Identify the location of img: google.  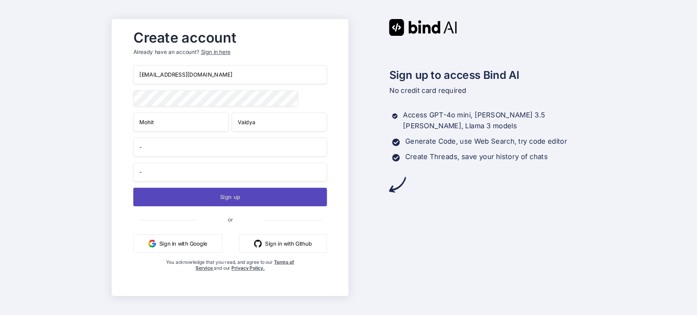
(152, 244).